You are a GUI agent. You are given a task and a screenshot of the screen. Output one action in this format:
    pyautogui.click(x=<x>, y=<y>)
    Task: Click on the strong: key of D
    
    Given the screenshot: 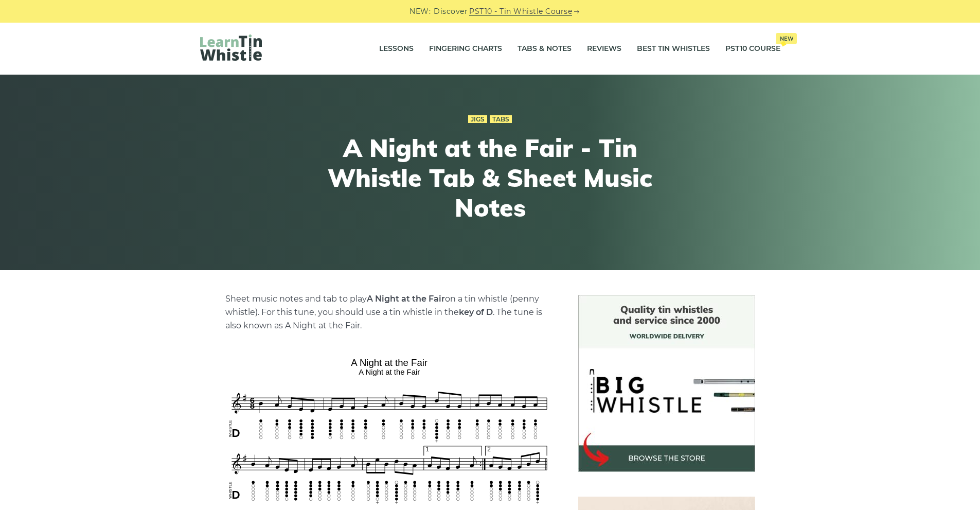 What is the action you would take?
    pyautogui.click(x=476, y=312)
    